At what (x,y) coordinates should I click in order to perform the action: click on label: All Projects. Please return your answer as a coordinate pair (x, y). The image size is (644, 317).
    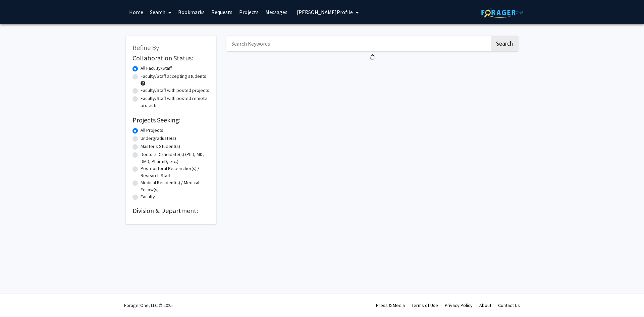
    Looking at the image, I should click on (152, 130).